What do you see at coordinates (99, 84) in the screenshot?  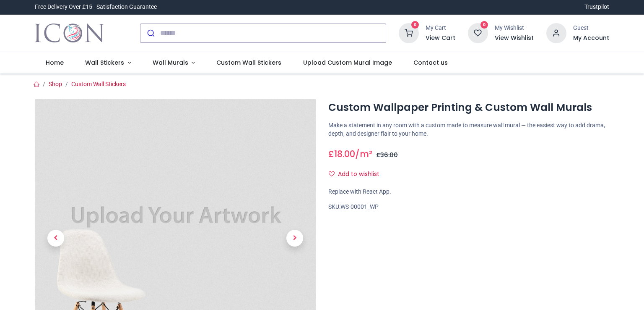 I see `a: Custom Wall Stickers` at bounding box center [99, 84].